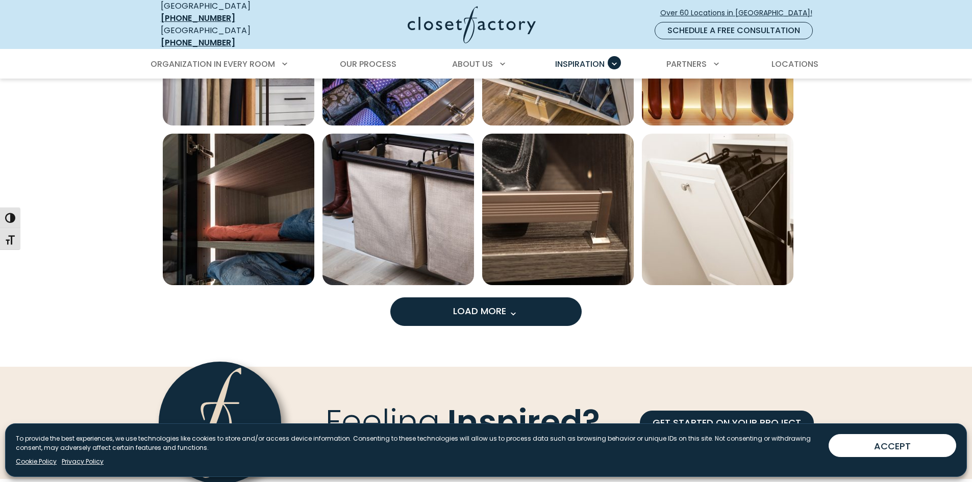 This screenshot has width=972, height=482. What do you see at coordinates (558, 209) in the screenshot?
I see `img: Elite Shoe Stops` at bounding box center [558, 209].